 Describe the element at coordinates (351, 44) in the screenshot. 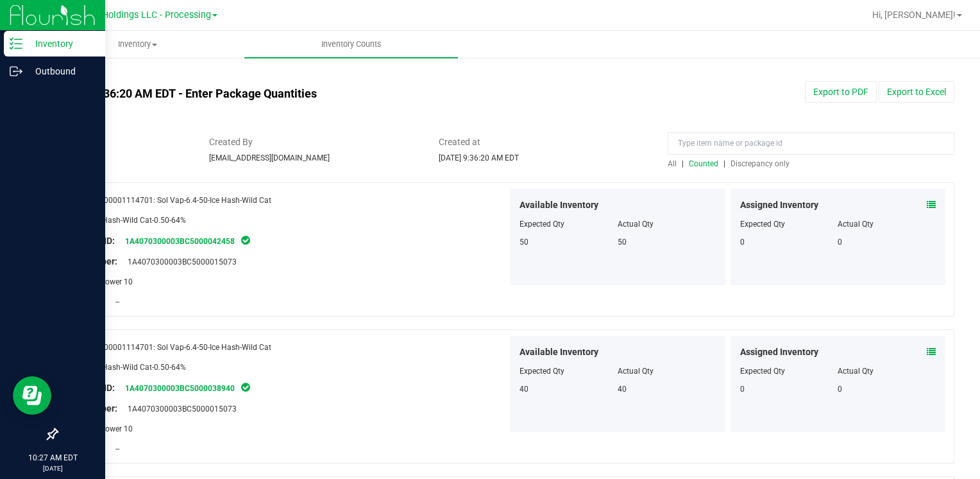

I see `a: Inventory Counts` at that location.